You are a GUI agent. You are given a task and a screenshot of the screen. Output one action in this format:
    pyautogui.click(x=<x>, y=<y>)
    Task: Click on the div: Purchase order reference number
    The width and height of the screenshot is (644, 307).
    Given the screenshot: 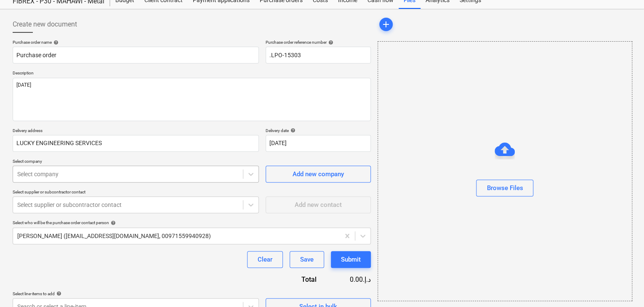 What is the action you would take?
    pyautogui.click(x=318, y=42)
    